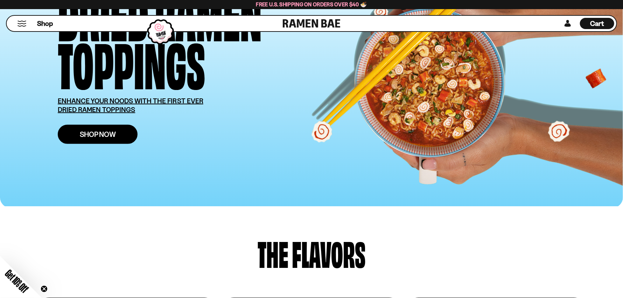  I want to click on span: Cart, so click(597, 23).